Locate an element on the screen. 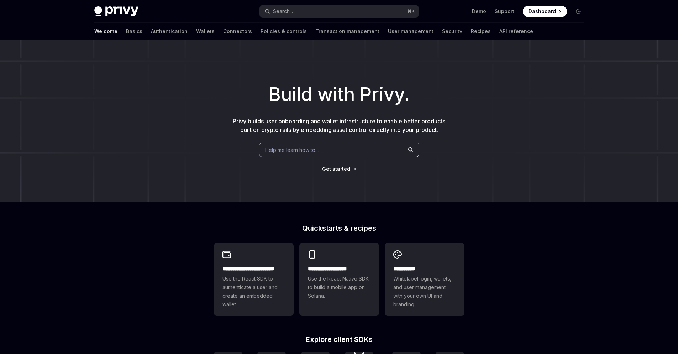  span: Get started is located at coordinates (336, 168).